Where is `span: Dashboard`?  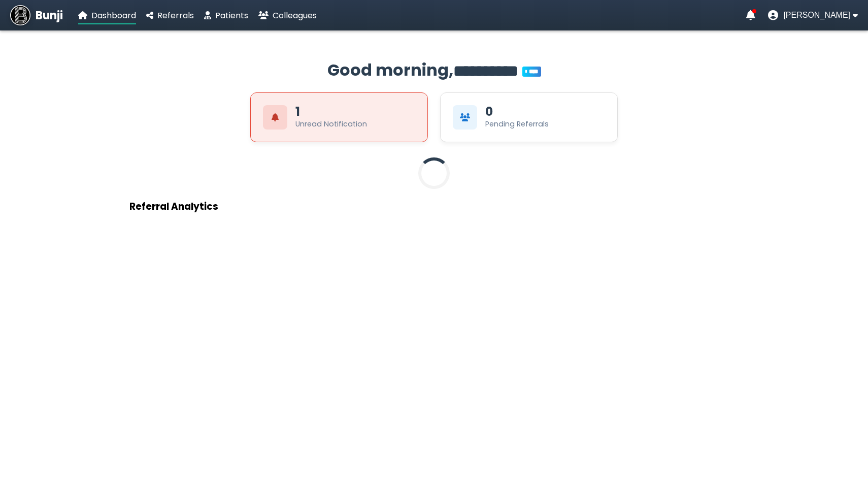
span: Dashboard is located at coordinates (113, 16).